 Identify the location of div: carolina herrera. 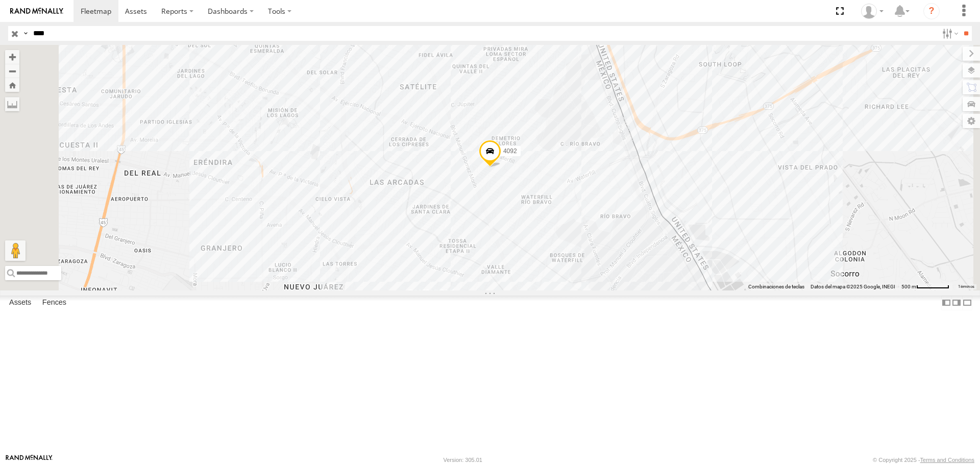
(872, 11).